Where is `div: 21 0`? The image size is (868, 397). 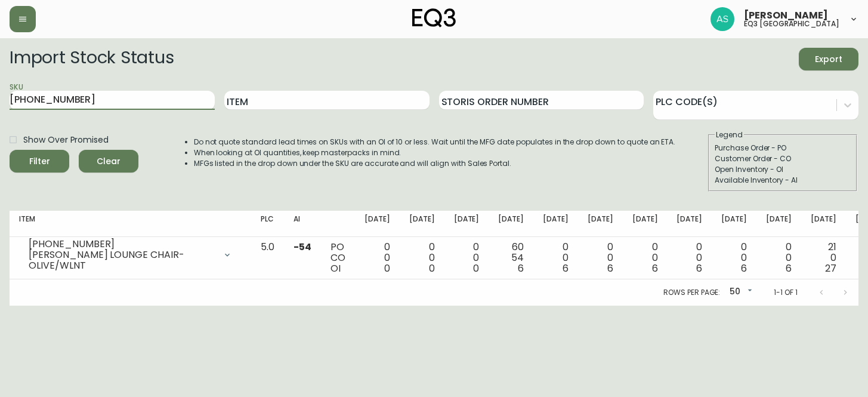 div: 21 0 is located at coordinates (823, 258).